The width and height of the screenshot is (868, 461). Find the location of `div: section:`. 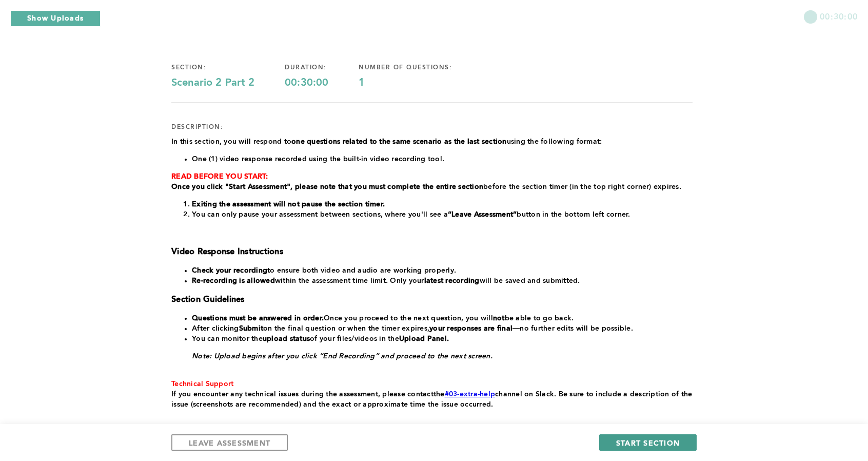

div: section: is located at coordinates (228, 68).